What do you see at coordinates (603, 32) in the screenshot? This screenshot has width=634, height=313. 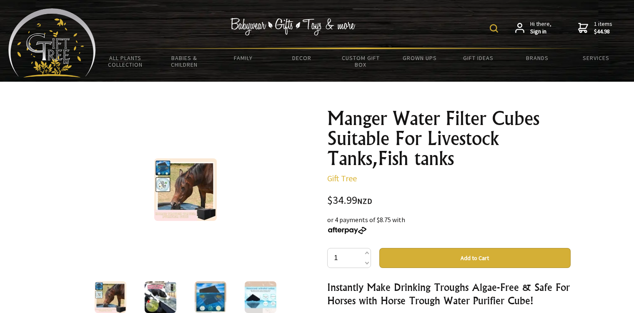 I see `strong: $44.98` at bounding box center [603, 32].